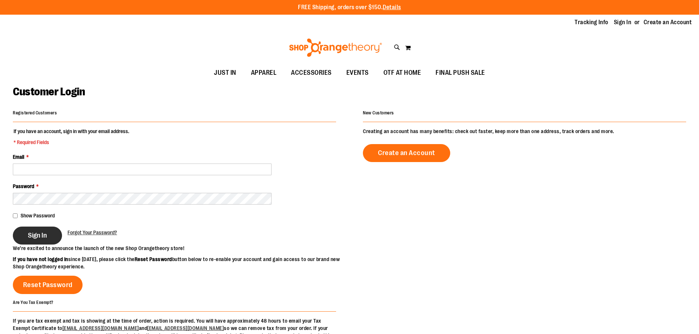 This screenshot has height=334, width=699. What do you see at coordinates (402, 73) in the screenshot?
I see `span: OTF AT HOME` at bounding box center [402, 73].